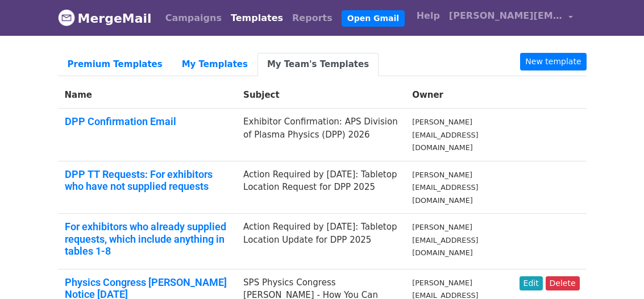 Image resolution: width=644 pixels, height=299 pixels. Describe the element at coordinates (257, 18) in the screenshot. I see `a: Templates` at that location.